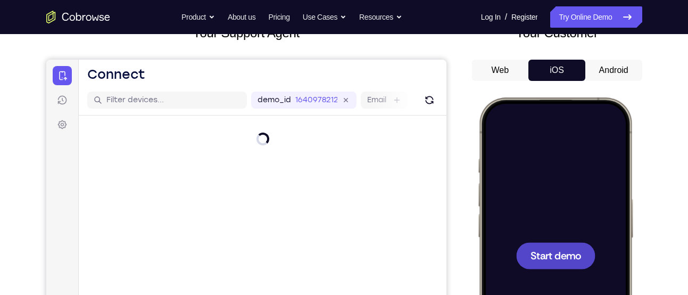 Image resolution: width=688 pixels, height=295 pixels. What do you see at coordinates (198, 17) in the screenshot?
I see `button: Product` at bounding box center [198, 17].